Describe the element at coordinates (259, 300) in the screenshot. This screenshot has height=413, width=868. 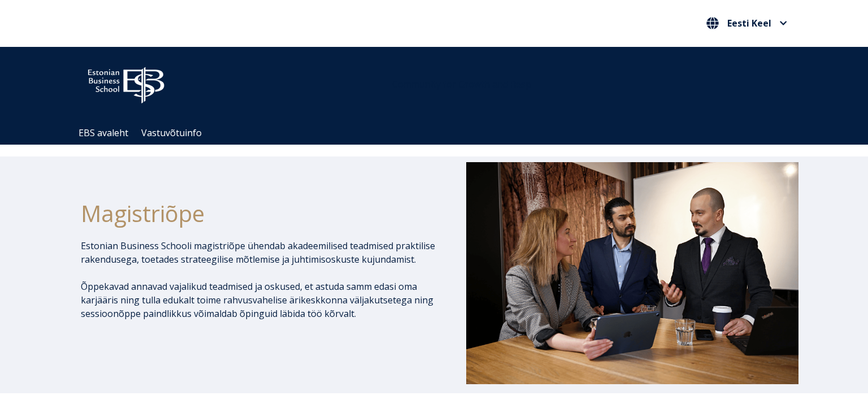
I see `p: Õppekavad annavad vajalikud teadmised ja oskused, et astuda samm edasi oma karjääris ning tulla e...` at that location.